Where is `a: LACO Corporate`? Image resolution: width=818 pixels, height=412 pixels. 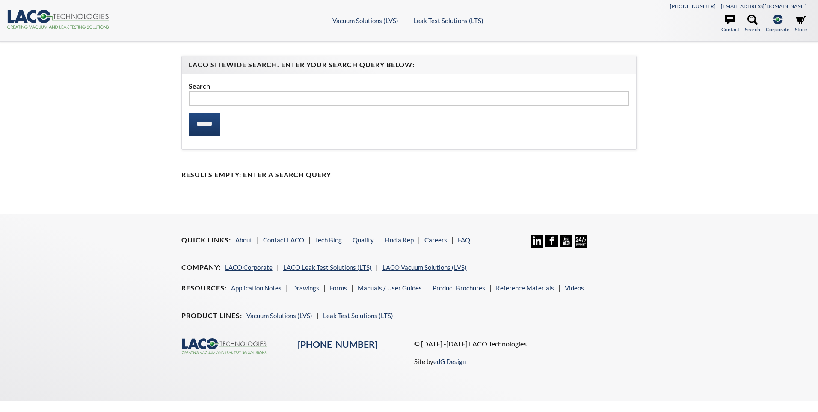 a: LACO Corporate is located at coordinates (249, 267).